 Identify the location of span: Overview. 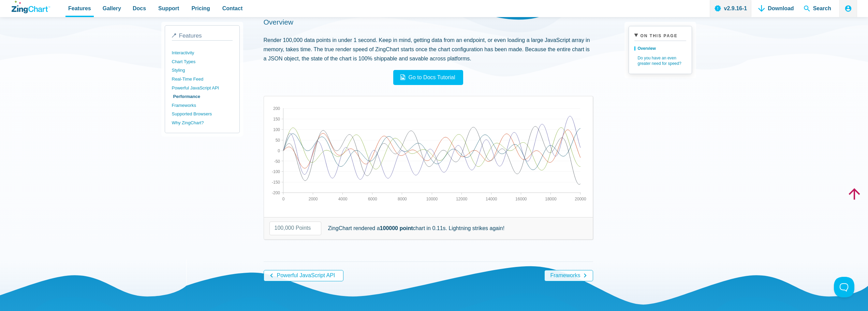
(278, 22).